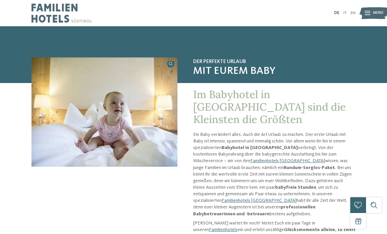 The image size is (387, 234). I want to click on strong: professionellen Babybetreuerinnen und -betreuern, so click(254, 210).